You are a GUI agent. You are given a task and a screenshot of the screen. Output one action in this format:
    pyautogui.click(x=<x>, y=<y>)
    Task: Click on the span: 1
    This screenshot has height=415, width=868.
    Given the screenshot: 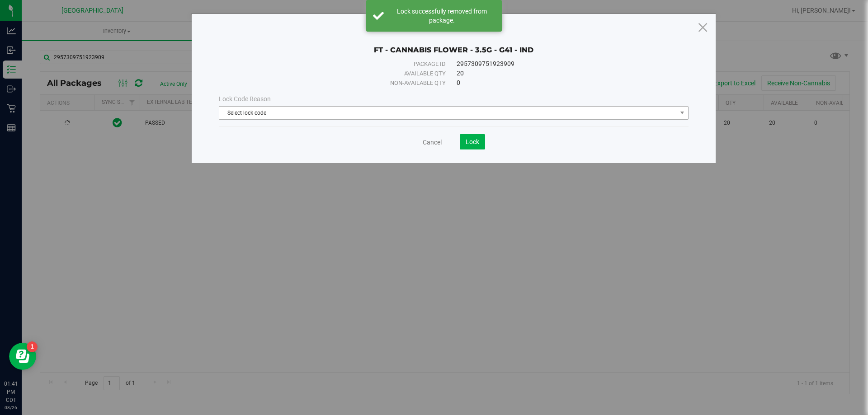 What is the action you would take?
    pyautogui.click(x=5, y=5)
    